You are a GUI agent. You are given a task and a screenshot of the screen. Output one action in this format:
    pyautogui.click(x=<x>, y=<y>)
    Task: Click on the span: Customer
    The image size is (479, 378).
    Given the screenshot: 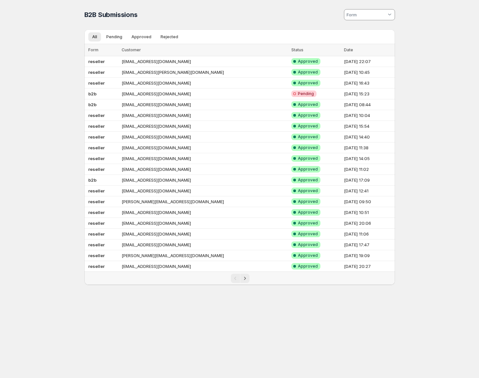 What is the action you would take?
    pyautogui.click(x=131, y=50)
    